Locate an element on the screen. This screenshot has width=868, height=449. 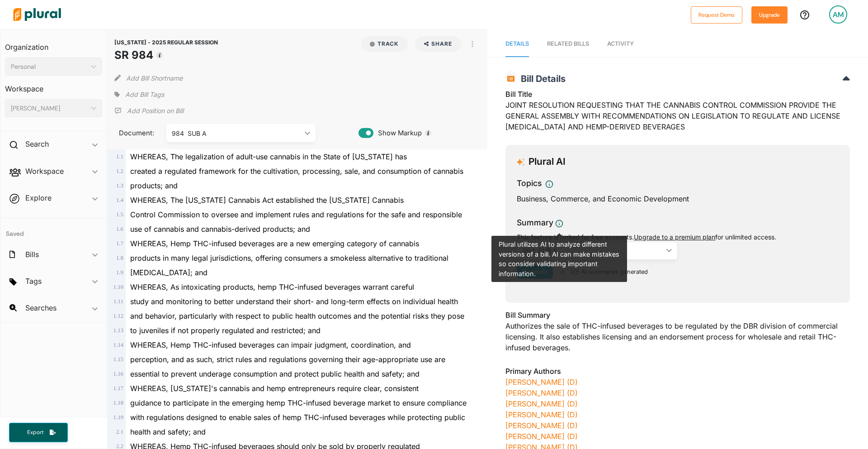
a: Upgrade is located at coordinates (769, 15).